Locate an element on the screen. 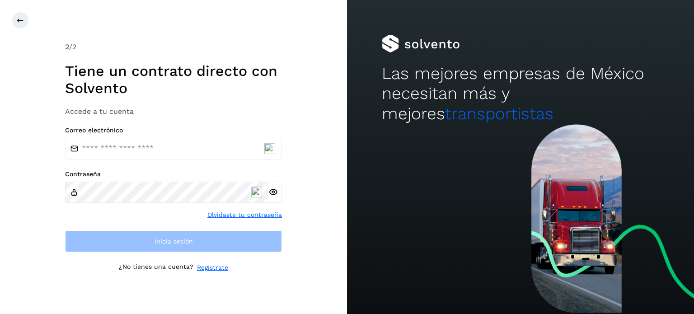 The width and height of the screenshot is (694, 314). p: ¿No tienes una cuenta? is located at coordinates (156, 268).